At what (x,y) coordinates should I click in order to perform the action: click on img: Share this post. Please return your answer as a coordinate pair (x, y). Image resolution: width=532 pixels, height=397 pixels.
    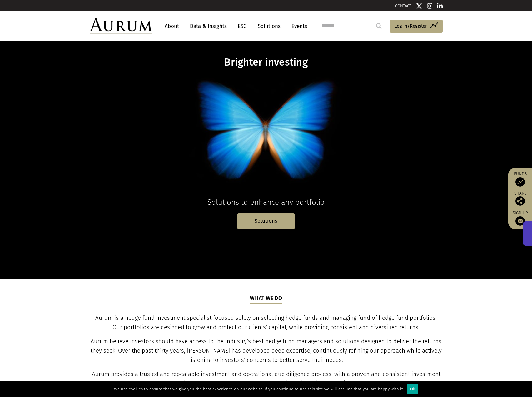
    Looking at the image, I should click on (520, 201).